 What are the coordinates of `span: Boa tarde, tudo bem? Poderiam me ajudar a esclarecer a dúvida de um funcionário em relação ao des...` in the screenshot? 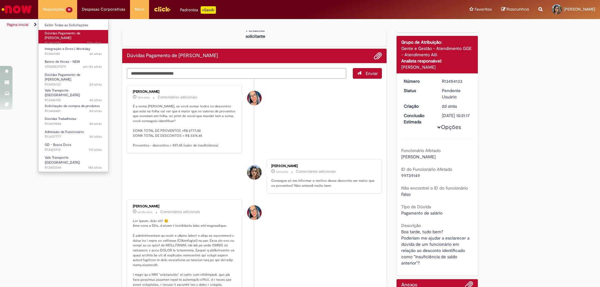 It's located at (436, 248).